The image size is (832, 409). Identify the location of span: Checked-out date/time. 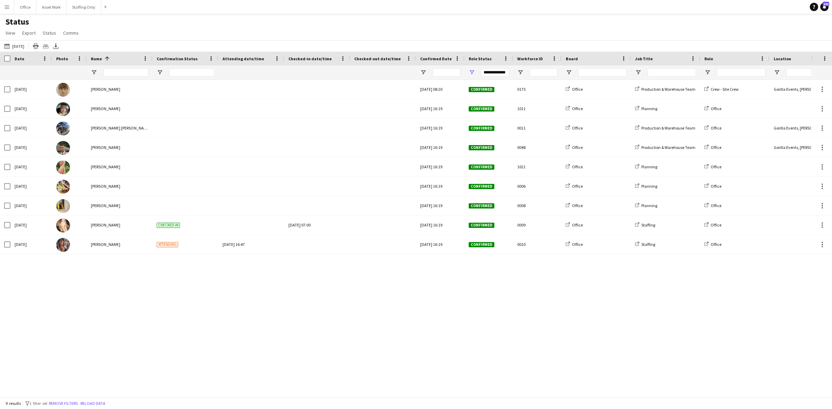
(377, 59).